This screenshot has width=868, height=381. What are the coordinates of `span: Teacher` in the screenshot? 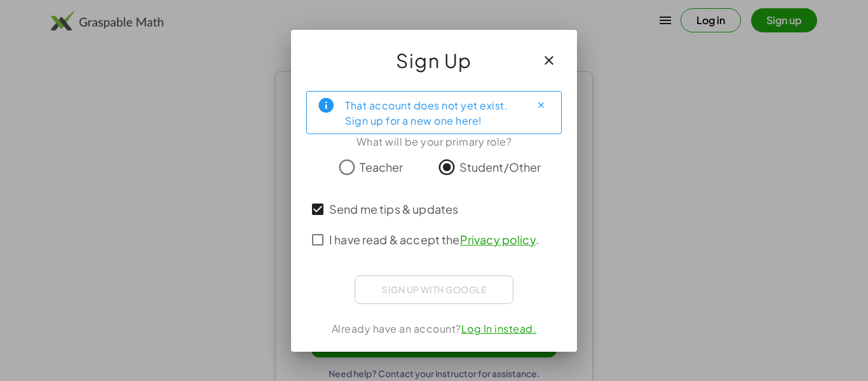 It's located at (381, 167).